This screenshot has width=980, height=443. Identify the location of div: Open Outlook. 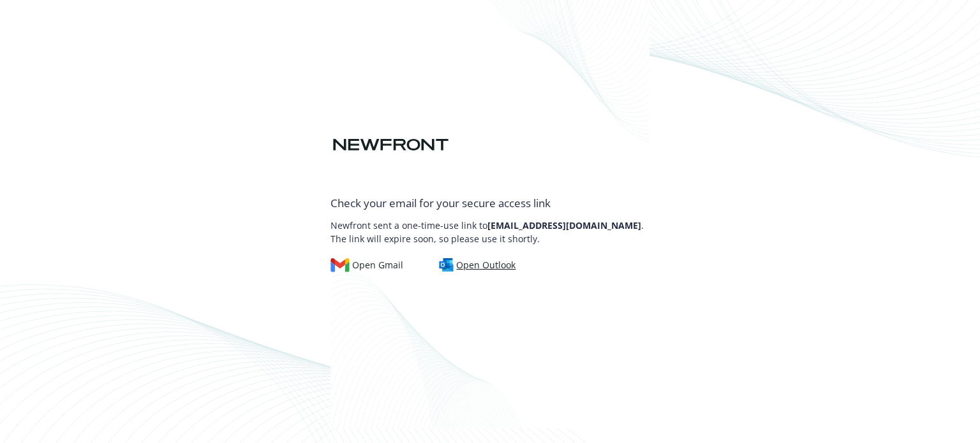
(477, 265).